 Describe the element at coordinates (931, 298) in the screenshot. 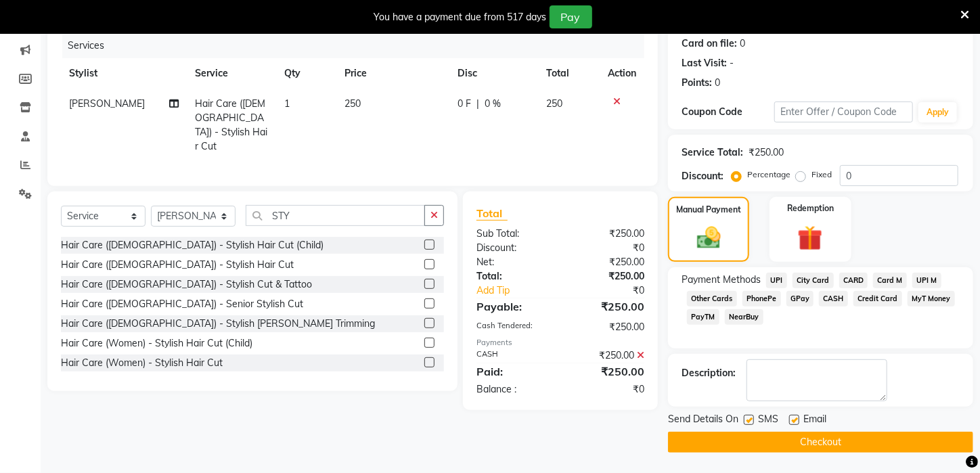

I see `span: MyT Money` at that location.